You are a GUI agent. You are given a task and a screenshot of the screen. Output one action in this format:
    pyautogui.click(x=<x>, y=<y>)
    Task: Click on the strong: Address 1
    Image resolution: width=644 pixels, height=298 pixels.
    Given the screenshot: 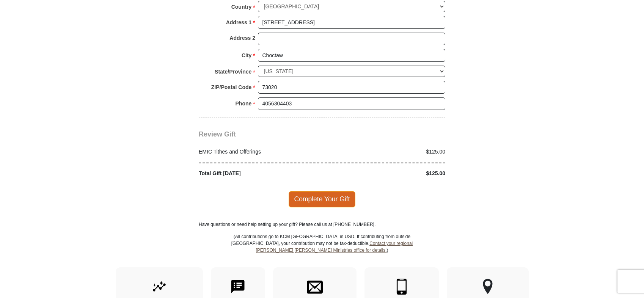 What is the action you would take?
    pyautogui.click(x=239, y=22)
    